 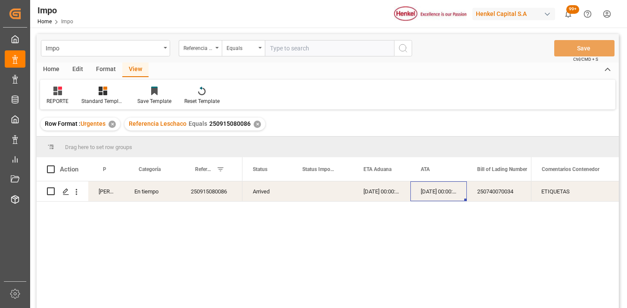 I want to click on div: Home, so click(x=51, y=70).